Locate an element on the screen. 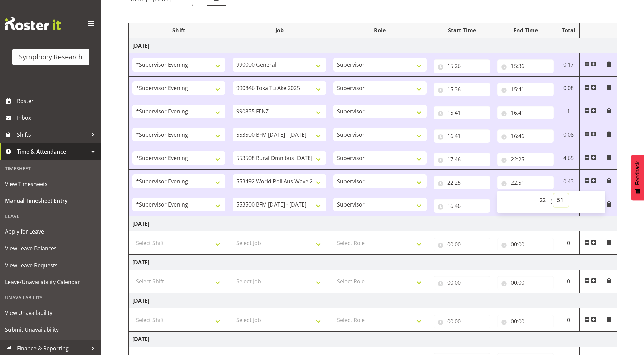  a: Leave/Unavailability Calendar is located at coordinates (51, 282).